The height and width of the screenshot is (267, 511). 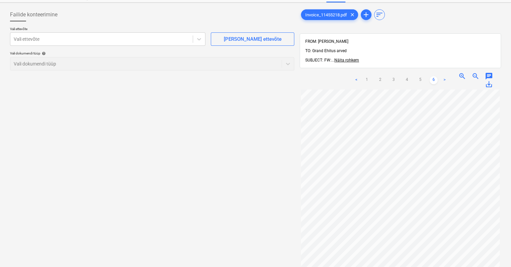 What do you see at coordinates (475, 76) in the screenshot?
I see `span: zoom_out` at bounding box center [475, 76].